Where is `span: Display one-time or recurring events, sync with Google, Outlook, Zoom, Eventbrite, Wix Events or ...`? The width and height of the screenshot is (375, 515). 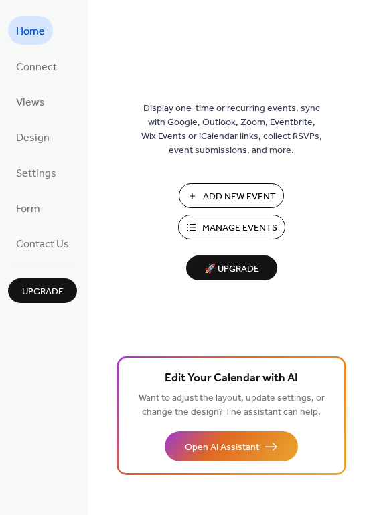 span: Display one-time or recurring events, sync with Google, Outlook, Zoom, Eventbrite, Wix Events or ... is located at coordinates (232, 130).